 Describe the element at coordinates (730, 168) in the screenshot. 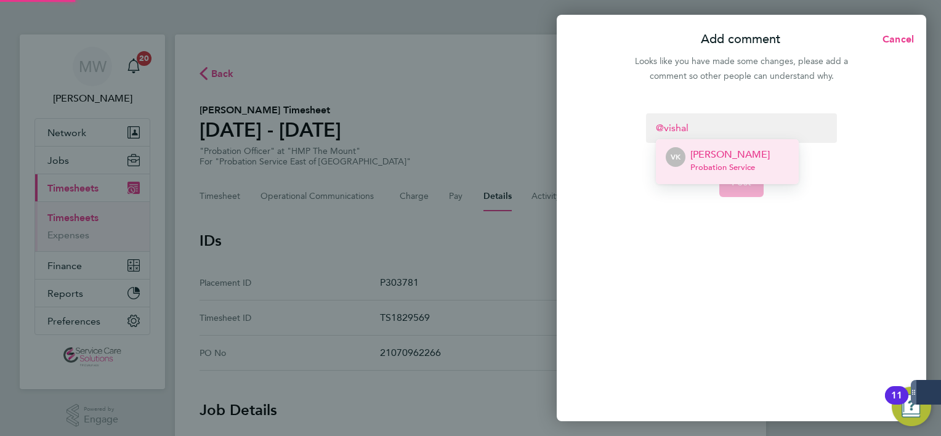

I see `span: Probation Service` at that location.